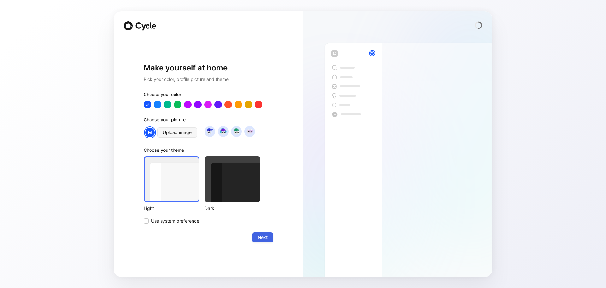 This screenshot has height=288, width=606. I want to click on button: Upload image, so click(177, 132).